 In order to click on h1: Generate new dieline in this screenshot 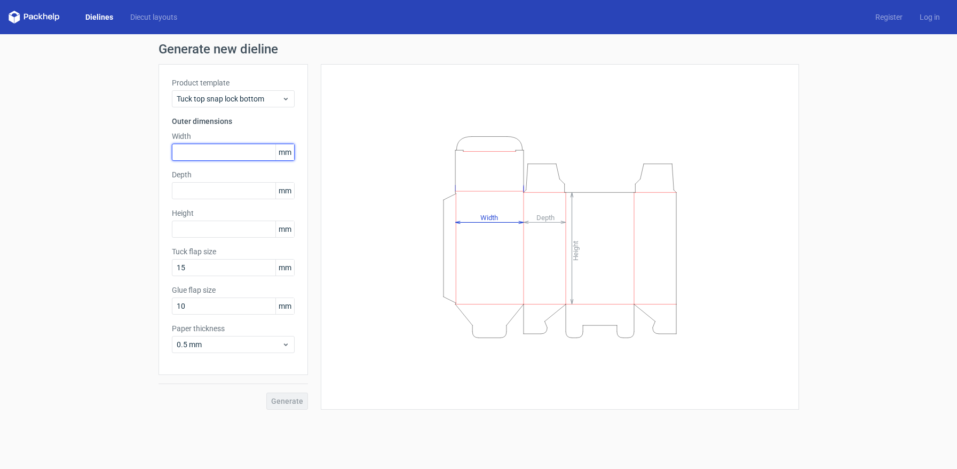, I will do `click(479, 49)`.